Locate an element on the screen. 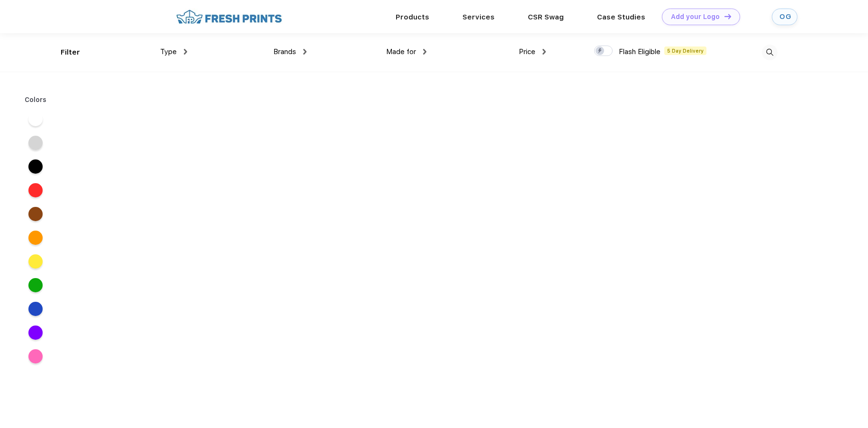 The image size is (868, 428). span: Made for is located at coordinates (401, 51).